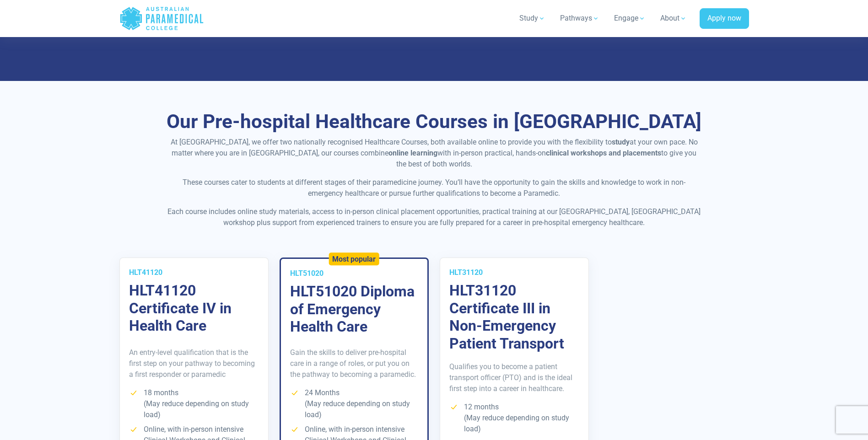 This screenshot has height=440, width=868. Describe the element at coordinates (532, 18) in the screenshot. I see `a: Study` at that location.